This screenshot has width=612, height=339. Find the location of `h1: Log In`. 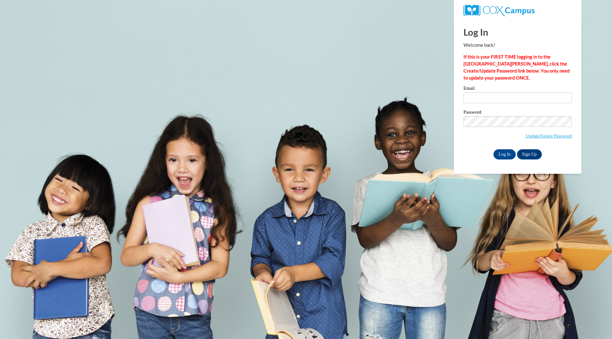

h1: Log In is located at coordinates (518, 32).